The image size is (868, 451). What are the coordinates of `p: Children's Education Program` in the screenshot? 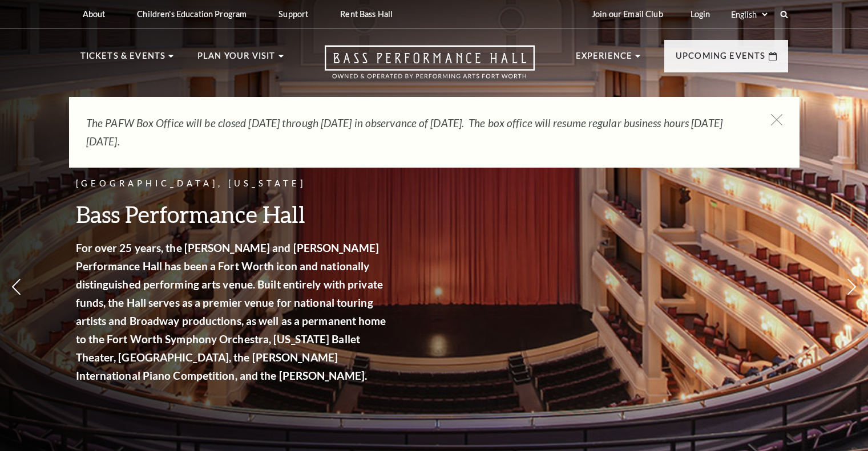 It's located at (191, 14).